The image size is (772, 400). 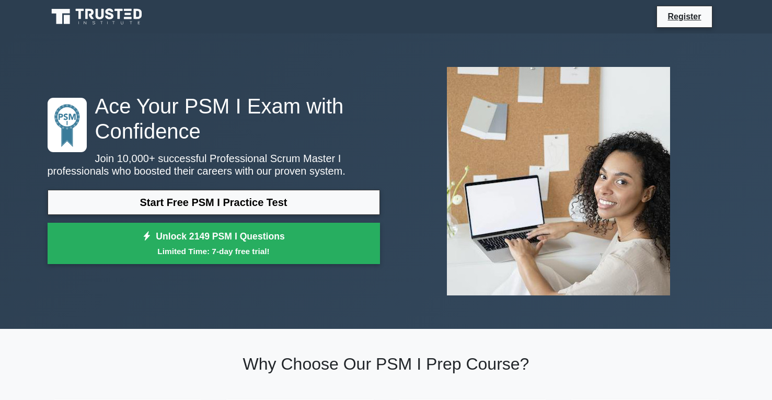 I want to click on p: Join 10,000+ successful Professional Scrum Master I professionals who boosted their careers with ..., so click(x=214, y=165).